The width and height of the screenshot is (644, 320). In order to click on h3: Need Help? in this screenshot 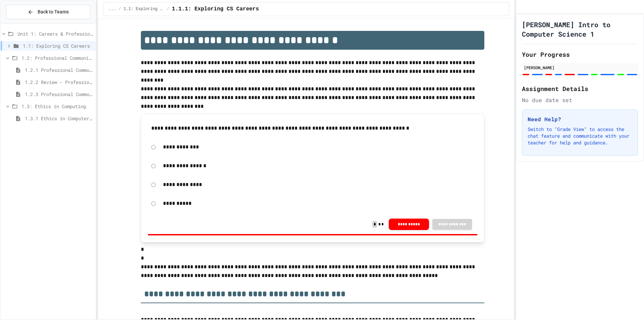, I will do `click(580, 119)`.